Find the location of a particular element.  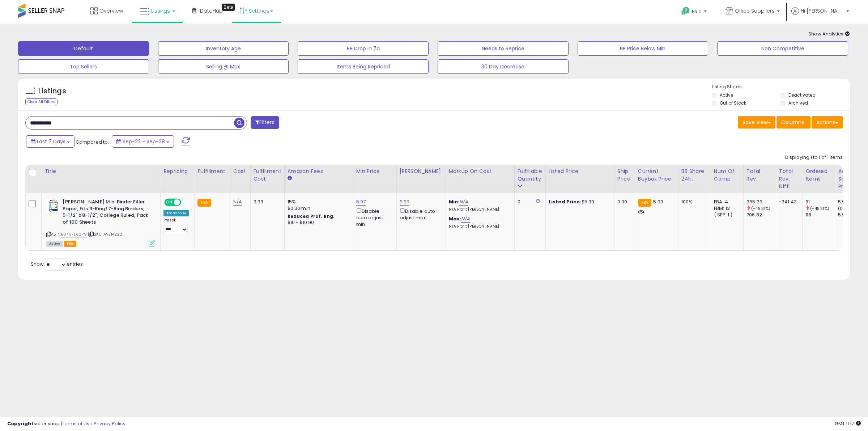

div: $5.99 is located at coordinates (578, 202).